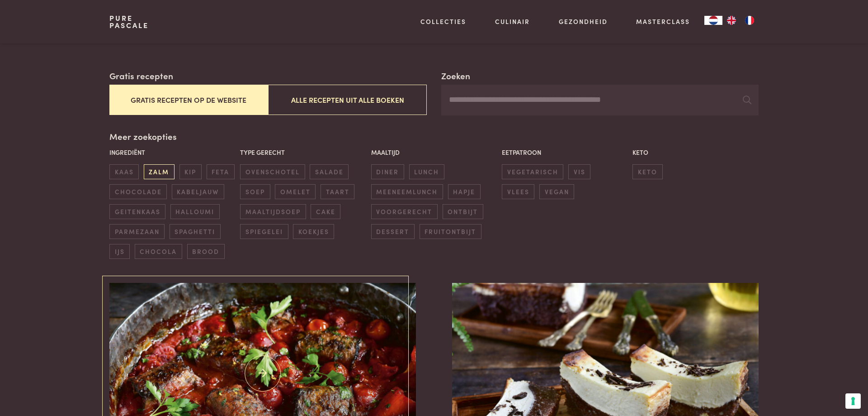 The image size is (868, 416). Describe the element at coordinates (404, 211) in the screenshot. I see `span: voorgerecht` at that location.